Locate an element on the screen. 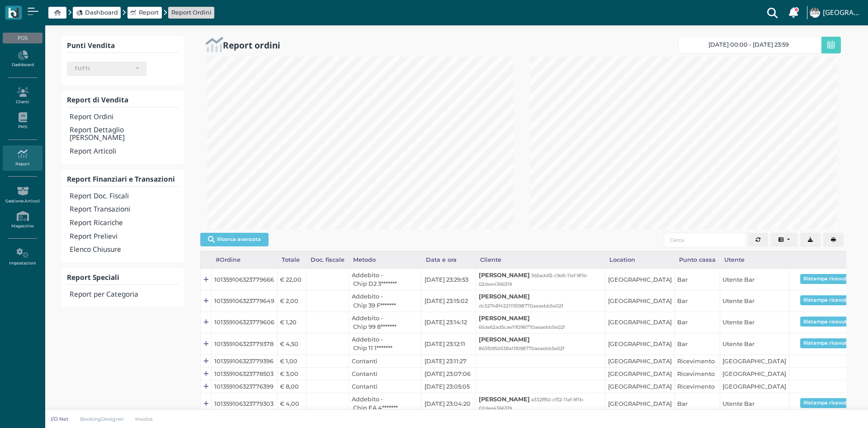  td: 101359106323779649 is located at coordinates (244, 300).